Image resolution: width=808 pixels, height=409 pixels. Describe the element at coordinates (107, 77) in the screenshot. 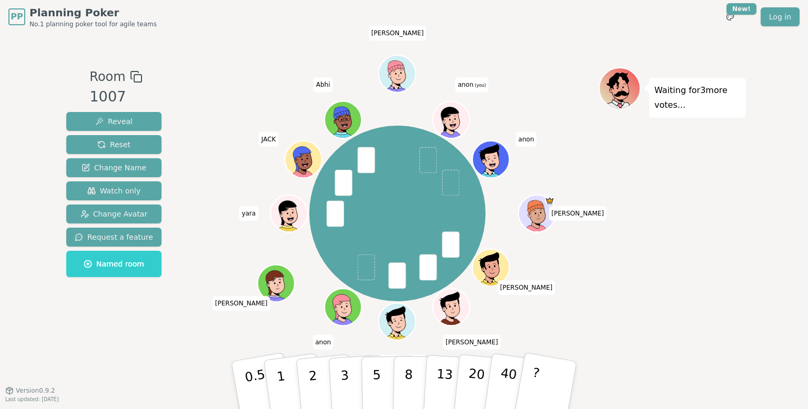

I see `span: Room` at that location.